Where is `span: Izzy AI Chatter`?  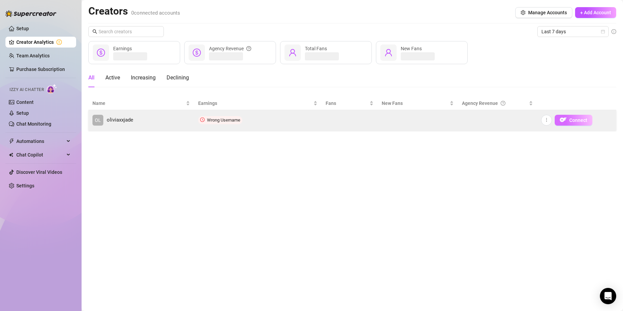 span: Izzy AI Chatter is located at coordinates (27, 90).